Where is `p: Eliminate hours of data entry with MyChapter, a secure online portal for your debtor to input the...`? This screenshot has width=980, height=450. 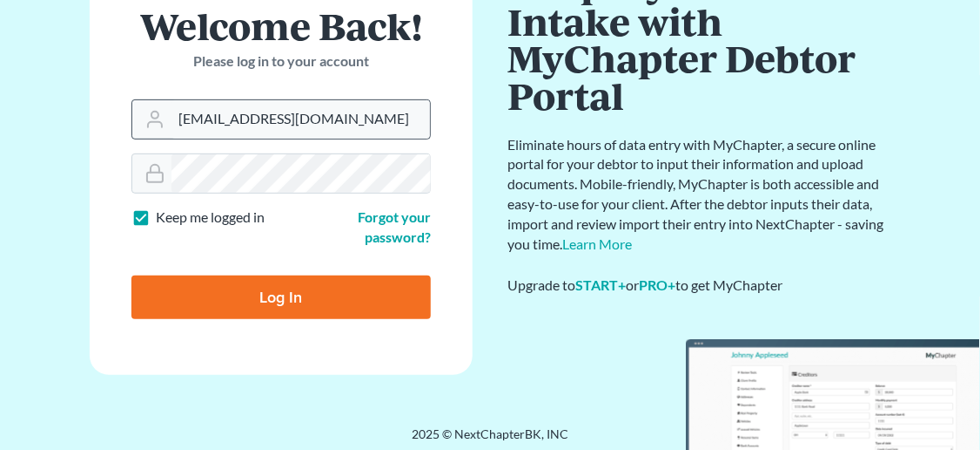 p: Eliminate hours of data entry with MyChapter, a secure online portal for your debtor to input the... is located at coordinates (699, 195).